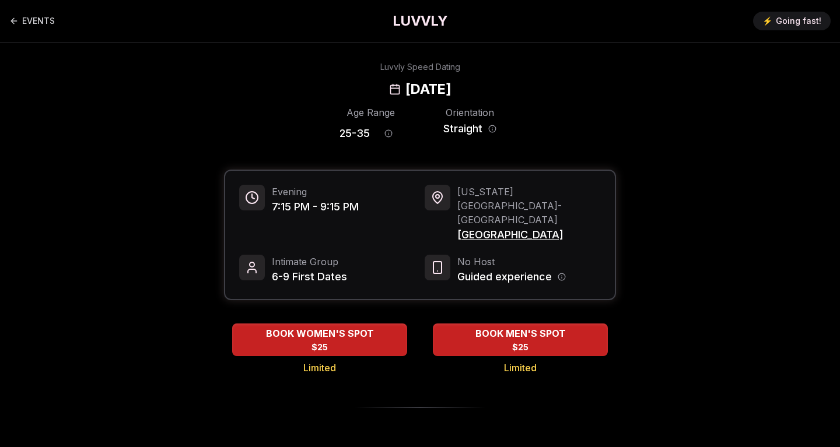  I want to click on a: LUVVLY, so click(420, 21).